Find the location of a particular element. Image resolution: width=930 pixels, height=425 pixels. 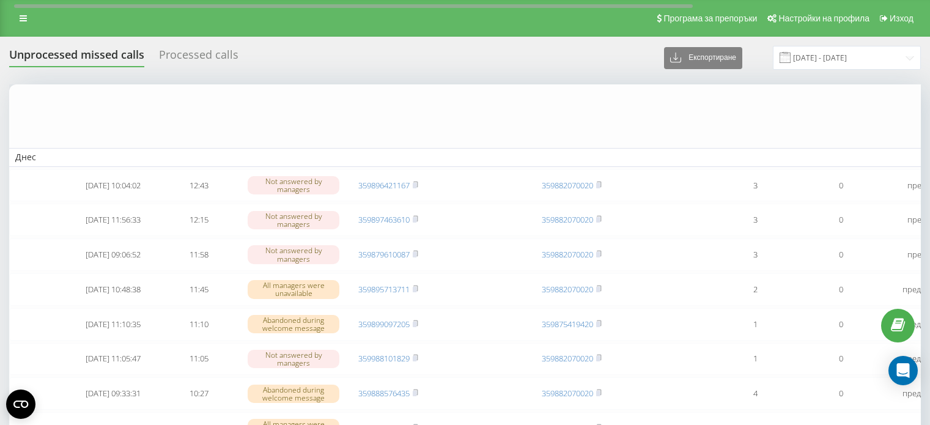

div: Processed calls is located at coordinates (199, 57).